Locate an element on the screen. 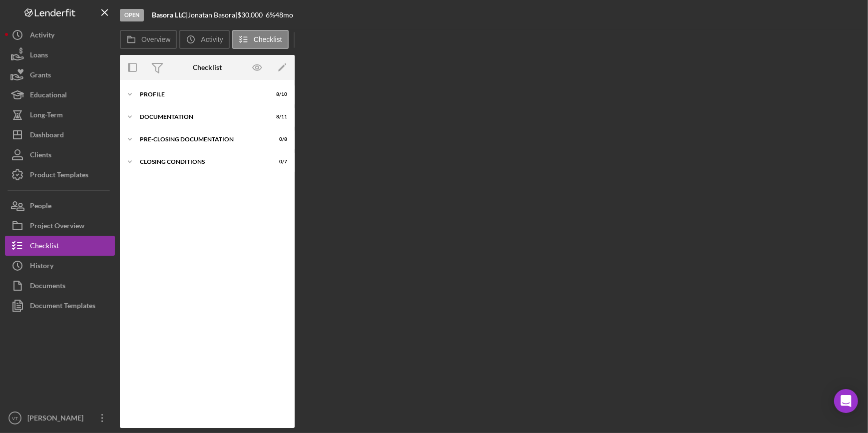  a: History is located at coordinates (60, 266).